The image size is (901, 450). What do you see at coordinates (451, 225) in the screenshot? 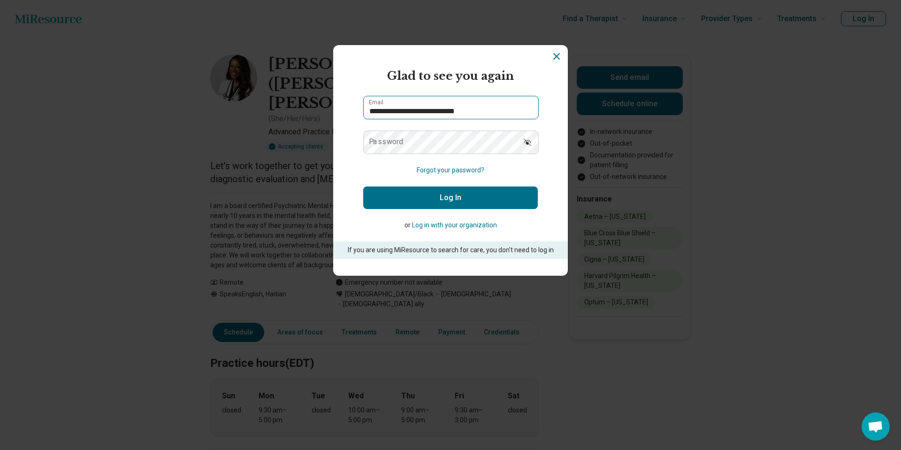
I see `p: or` at bounding box center [451, 225].